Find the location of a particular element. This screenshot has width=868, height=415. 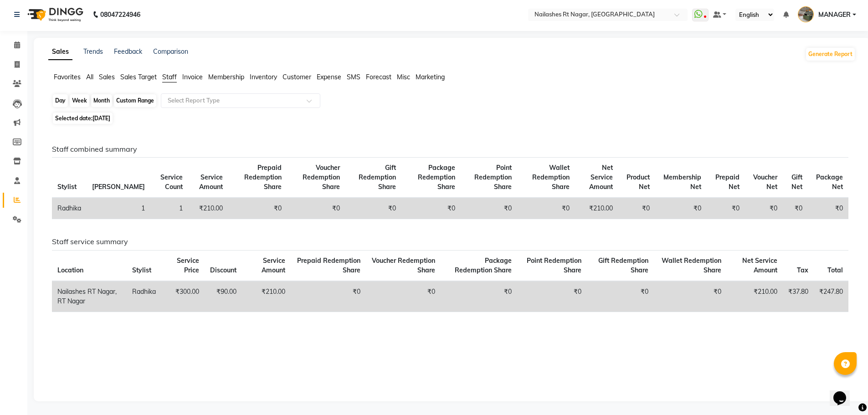

span: MANAGER is located at coordinates (834, 15).